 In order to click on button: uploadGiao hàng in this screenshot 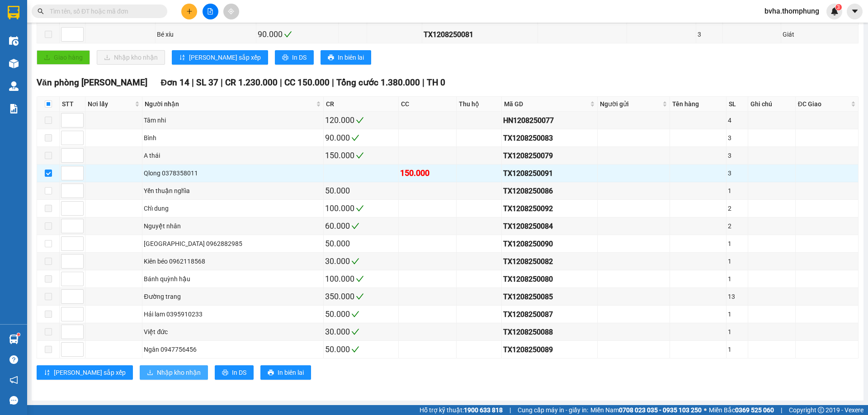, I will do `click(63, 57)`.